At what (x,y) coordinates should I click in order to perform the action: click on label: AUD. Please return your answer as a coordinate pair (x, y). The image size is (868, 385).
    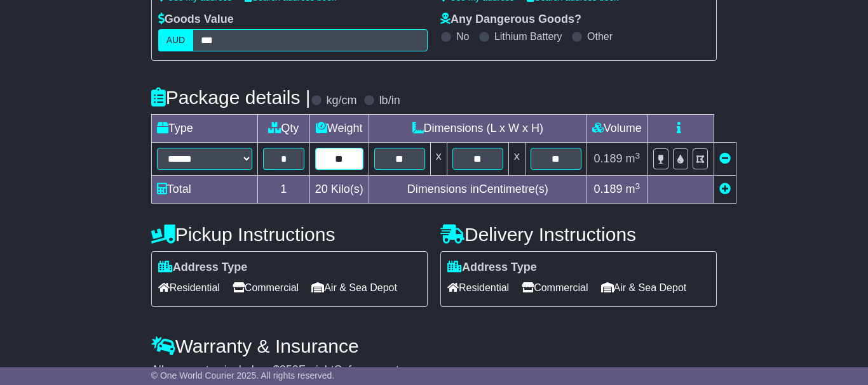
    Looking at the image, I should click on (176, 40).